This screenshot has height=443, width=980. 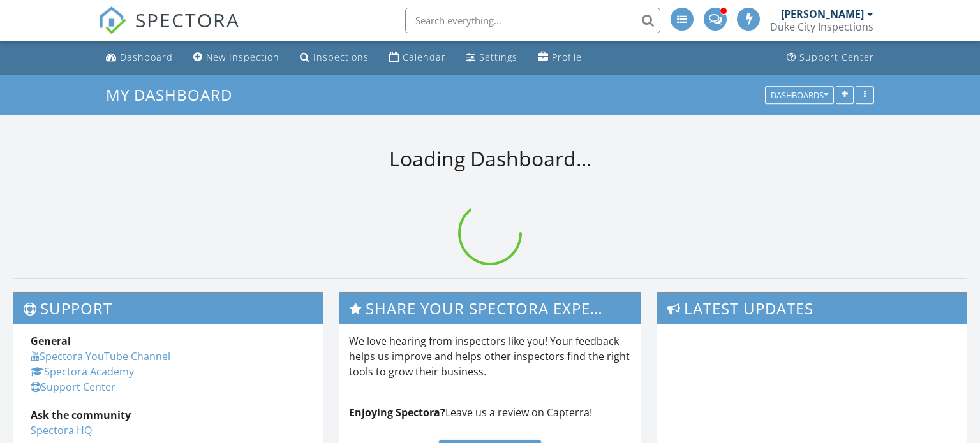 What do you see at coordinates (490, 357) in the screenshot?
I see `p: We love hearing from inspectors like you! Your feedback helps us improve and helps other inspecto...` at bounding box center [490, 357].